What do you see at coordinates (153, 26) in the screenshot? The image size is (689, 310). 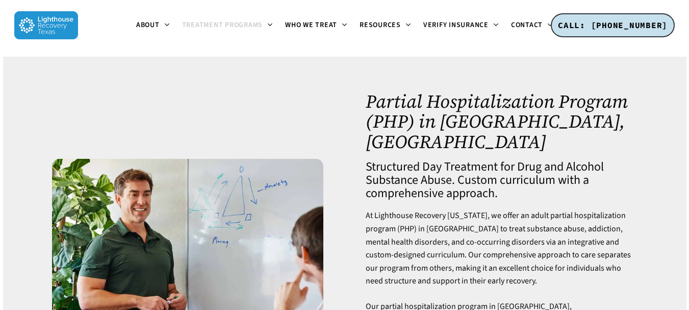 I see `a: About` at bounding box center [153, 26].